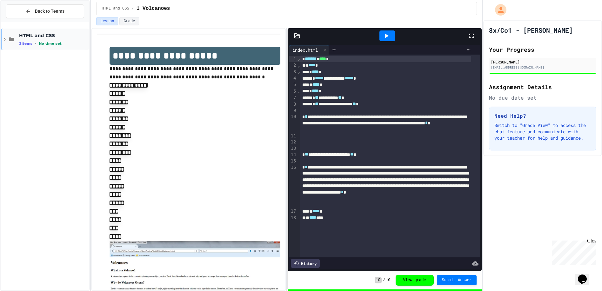  I want to click on div: 10, so click(293, 123).